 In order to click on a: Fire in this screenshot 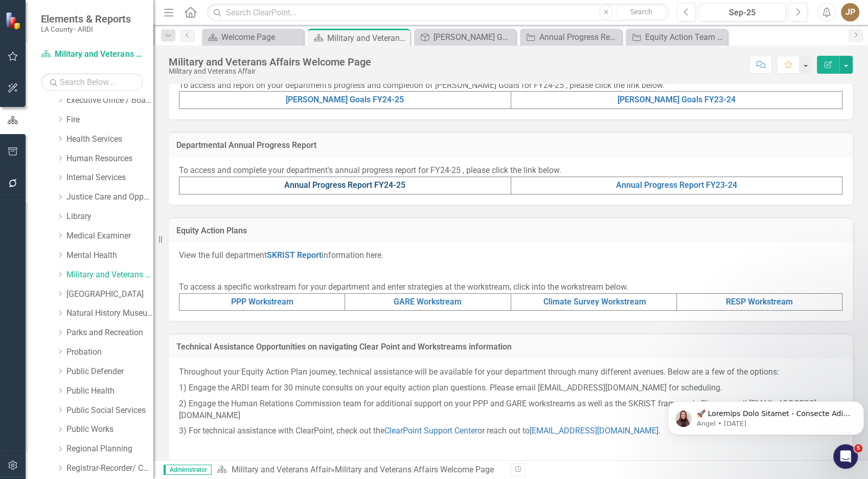, I will do `click(110, 119)`.